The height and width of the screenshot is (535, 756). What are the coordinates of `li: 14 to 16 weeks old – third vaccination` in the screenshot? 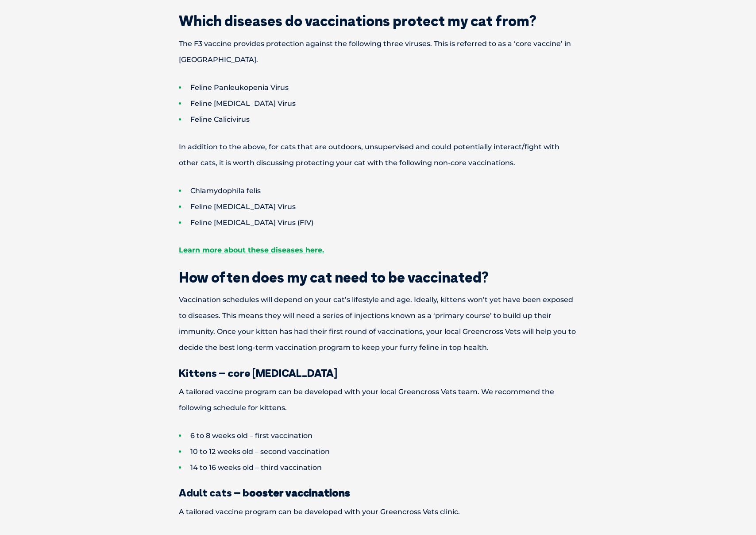 It's located at (394, 468).